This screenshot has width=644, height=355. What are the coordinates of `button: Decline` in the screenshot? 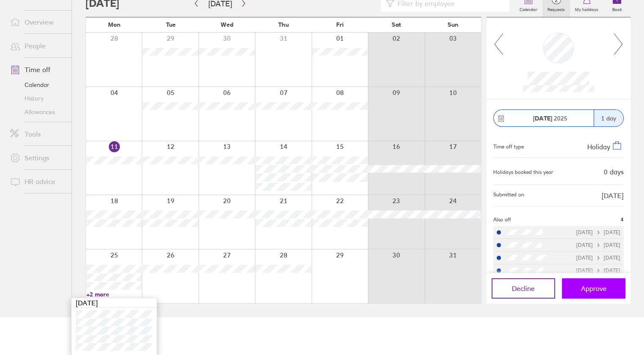 It's located at (524, 288).